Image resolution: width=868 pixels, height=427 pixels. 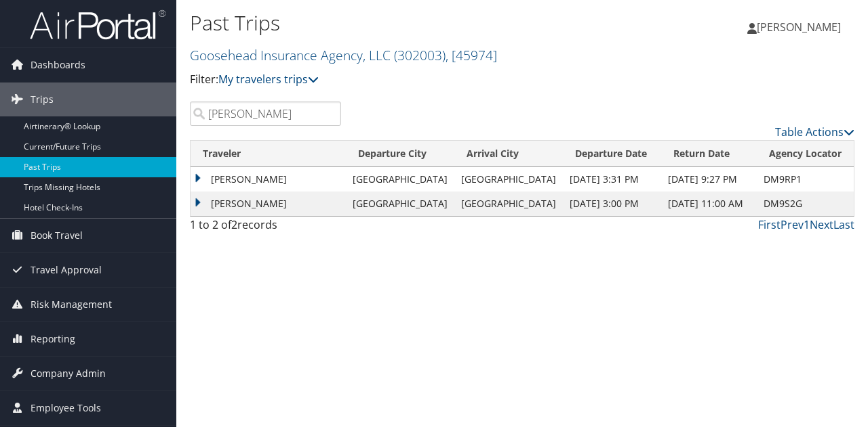 What do you see at coordinates (805, 180) in the screenshot?
I see `td: DM9RP1` at bounding box center [805, 180].